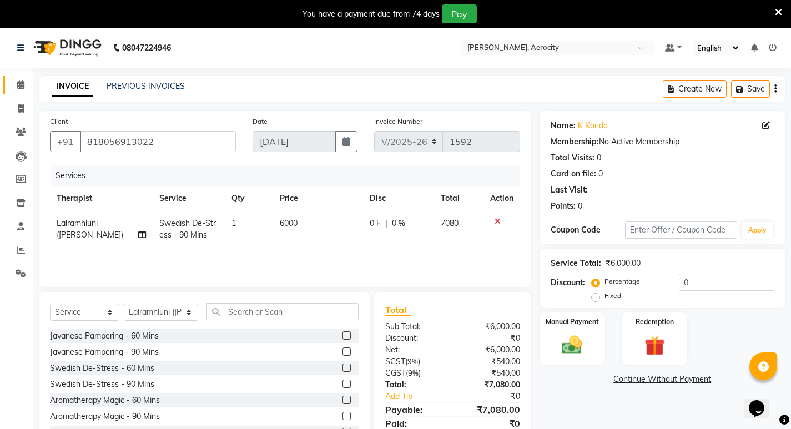 The image size is (791, 429). I want to click on label: Invoice Number, so click(398, 122).